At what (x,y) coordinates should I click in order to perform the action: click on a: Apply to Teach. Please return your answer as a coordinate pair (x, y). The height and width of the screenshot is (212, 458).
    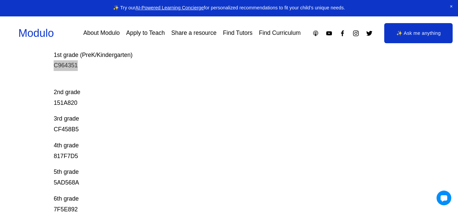
    Looking at the image, I should click on (145, 33).